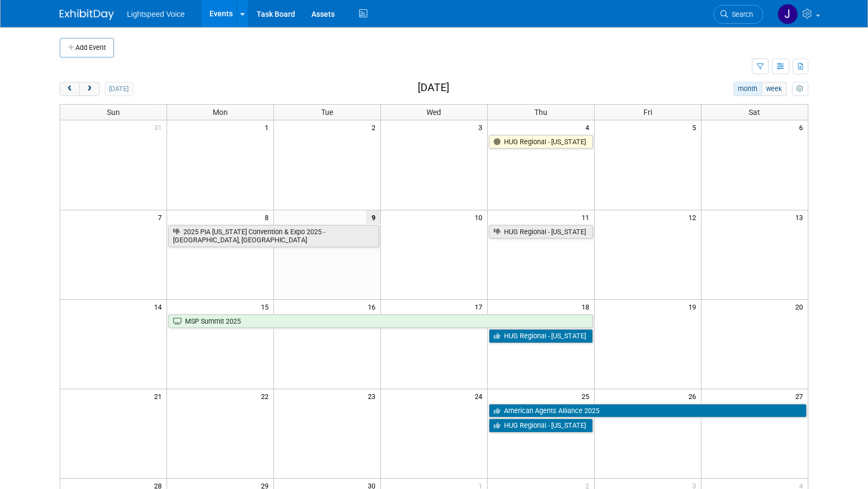 This screenshot has width=868, height=489. I want to click on span: Wed, so click(433, 112).